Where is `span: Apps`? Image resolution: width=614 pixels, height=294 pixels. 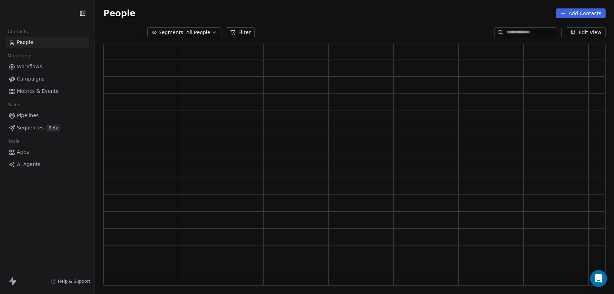 span: Apps is located at coordinates (23, 152).